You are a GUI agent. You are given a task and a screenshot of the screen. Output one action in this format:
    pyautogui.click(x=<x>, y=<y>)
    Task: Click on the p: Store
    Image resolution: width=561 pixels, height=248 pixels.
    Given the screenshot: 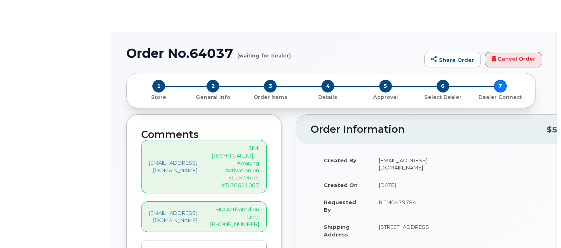 What is the action you would take?
    pyautogui.click(x=159, y=97)
    